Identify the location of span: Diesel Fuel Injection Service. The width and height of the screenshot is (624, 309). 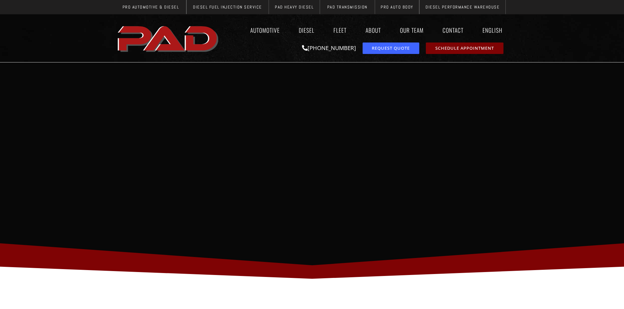
(227, 7).